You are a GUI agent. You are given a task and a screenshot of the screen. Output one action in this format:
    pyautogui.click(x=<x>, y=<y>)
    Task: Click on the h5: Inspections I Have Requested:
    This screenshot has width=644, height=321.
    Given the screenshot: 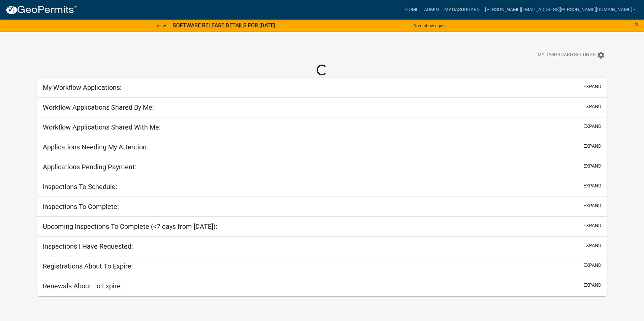 What is the action you would take?
    pyautogui.click(x=88, y=246)
    